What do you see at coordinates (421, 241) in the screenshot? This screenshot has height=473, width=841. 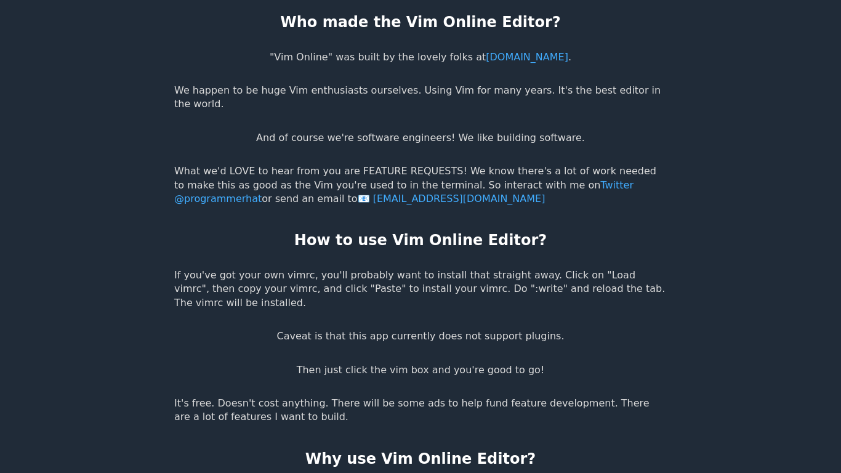 I see `h2: How to use Vim Online Editor?` at bounding box center [421, 241].